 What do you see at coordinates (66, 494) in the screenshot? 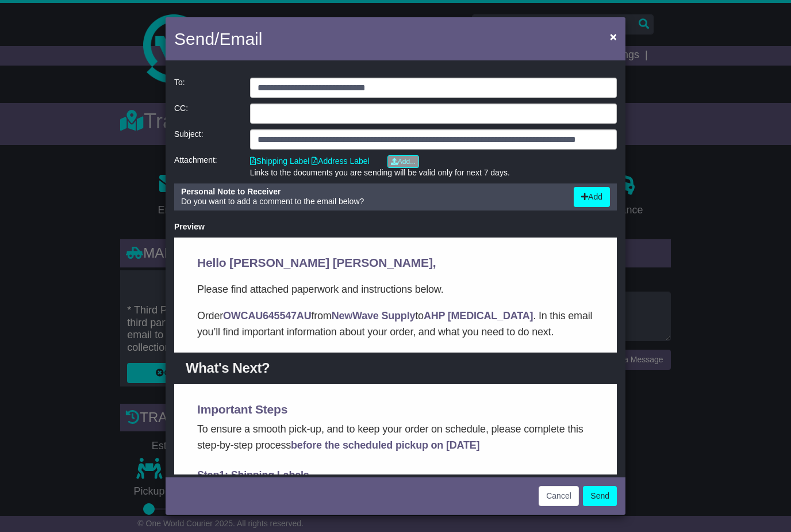
I see `strong: Tracking Number:` at bounding box center [66, 494].